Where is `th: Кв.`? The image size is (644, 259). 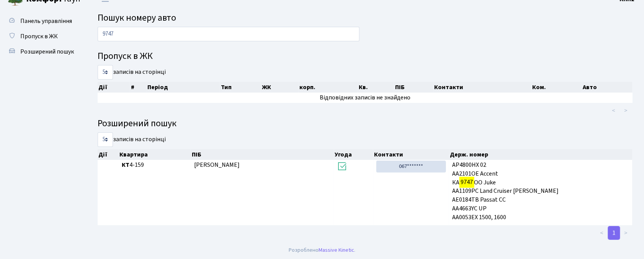
th: Кв. is located at coordinates (376, 87).